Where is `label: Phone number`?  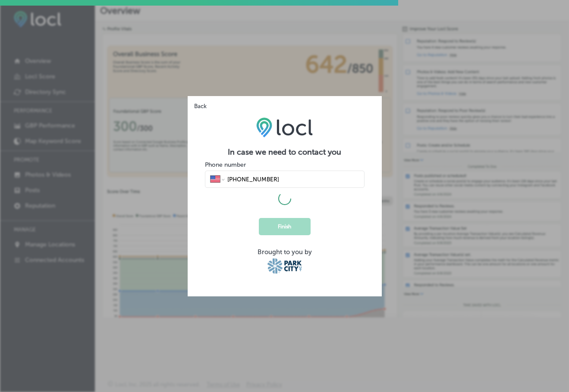
label: Phone number is located at coordinates (225, 165).